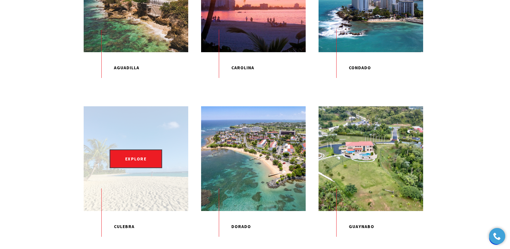 Image resolution: width=510 pixels, height=249 pixels. I want to click on p: Guaynabo, so click(371, 227).